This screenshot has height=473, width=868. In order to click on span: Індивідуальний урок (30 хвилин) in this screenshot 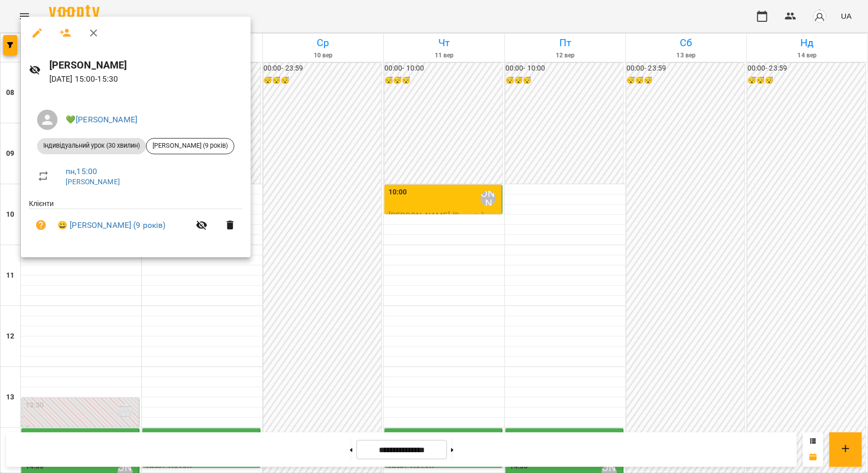, I will do `click(92, 146)`.